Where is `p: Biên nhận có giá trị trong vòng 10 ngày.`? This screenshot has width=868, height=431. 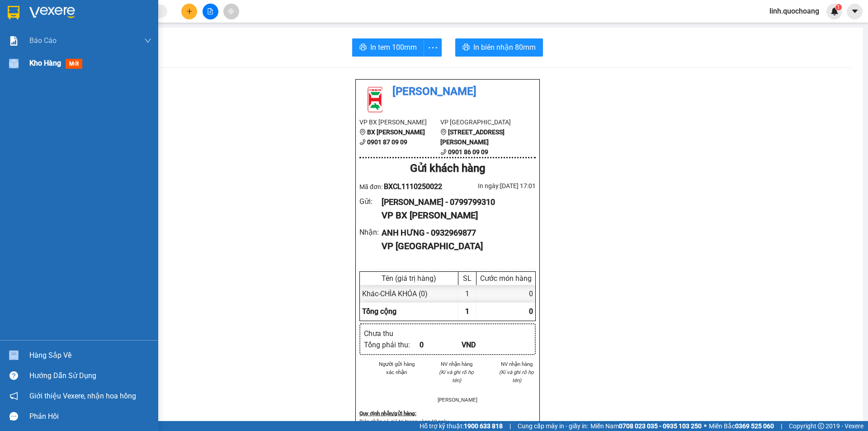
p: Biên nhận có giá trị trong vòng 10 ngày. is located at coordinates (448, 421).